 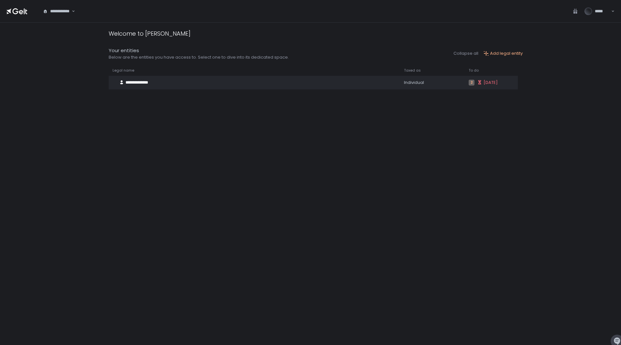 What do you see at coordinates (503, 53) in the screenshot?
I see `div: Add legal entity` at bounding box center [503, 53].